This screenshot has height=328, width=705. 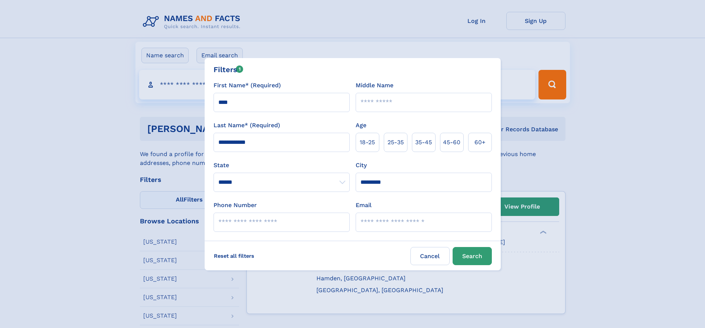 What do you see at coordinates (430, 256) in the screenshot?
I see `label: Cancel` at bounding box center [430, 256].